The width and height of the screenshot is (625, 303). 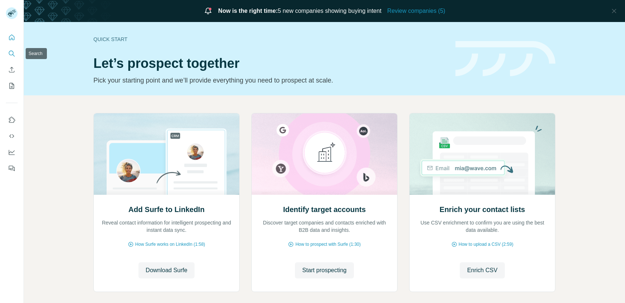 I want to click on span: Start prospecting, so click(x=324, y=270).